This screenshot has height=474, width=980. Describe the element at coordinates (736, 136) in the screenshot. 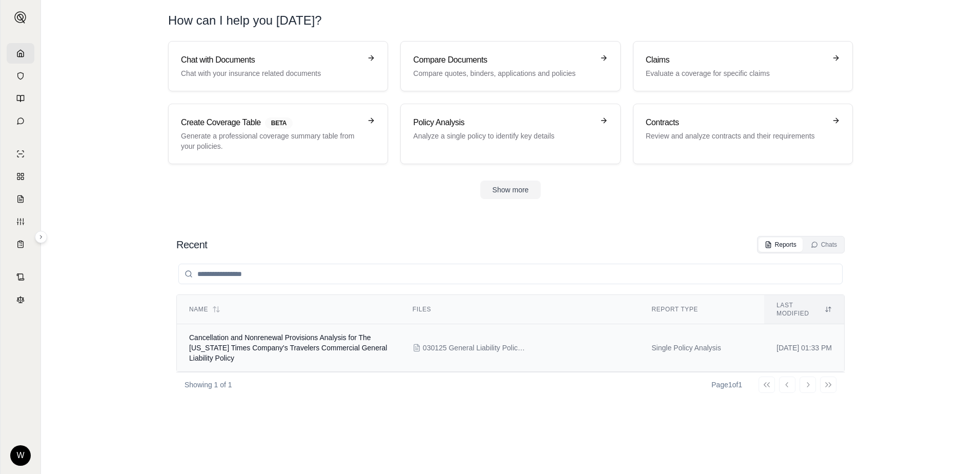

I see `p: Review and analyze contracts and their requirements` at that location.